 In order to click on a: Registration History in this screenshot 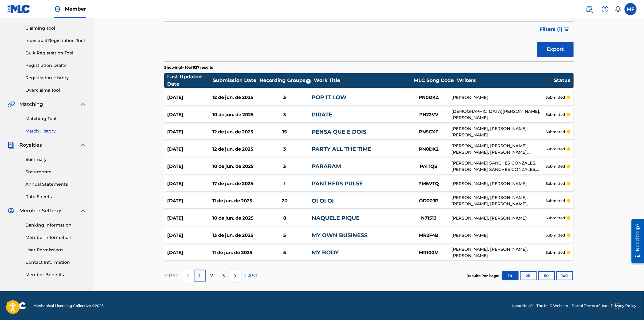, I will do `click(56, 78)`.